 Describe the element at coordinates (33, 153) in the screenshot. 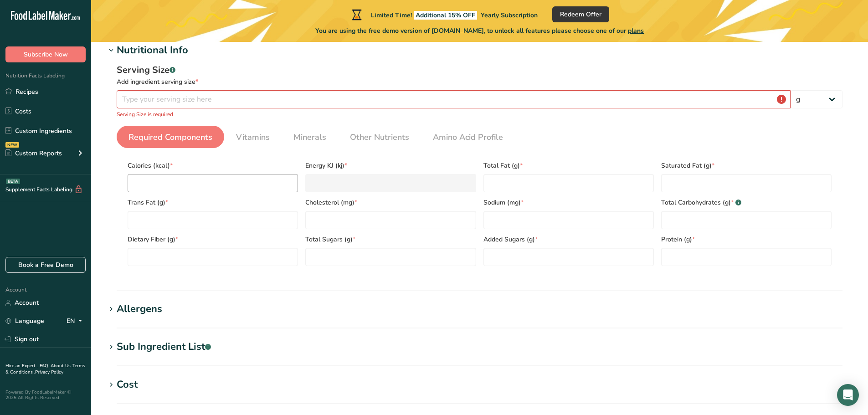

I see `div: Custom Reports` at that location.